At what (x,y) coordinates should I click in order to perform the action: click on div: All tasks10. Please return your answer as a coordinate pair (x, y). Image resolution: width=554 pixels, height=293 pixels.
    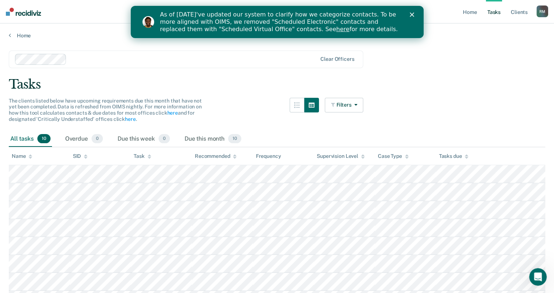
    Looking at the image, I should click on (30, 139).